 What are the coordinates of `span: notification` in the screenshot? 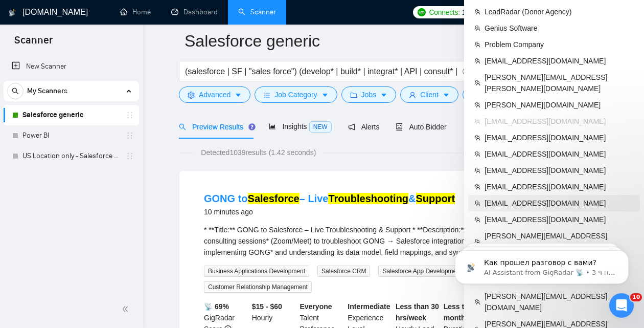 It's located at (352, 127).